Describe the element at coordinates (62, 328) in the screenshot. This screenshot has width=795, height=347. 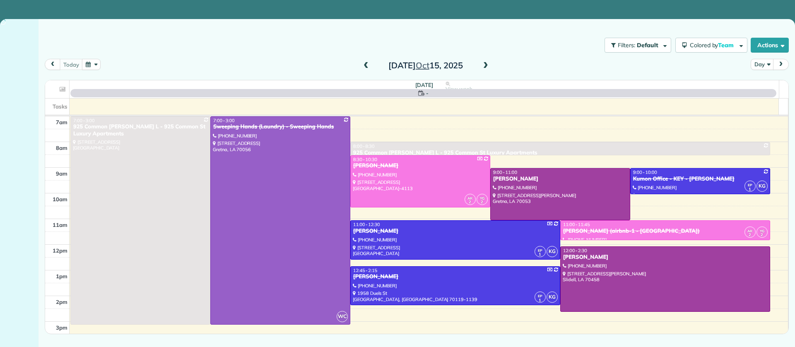
I see `span: 3pm` at that location.